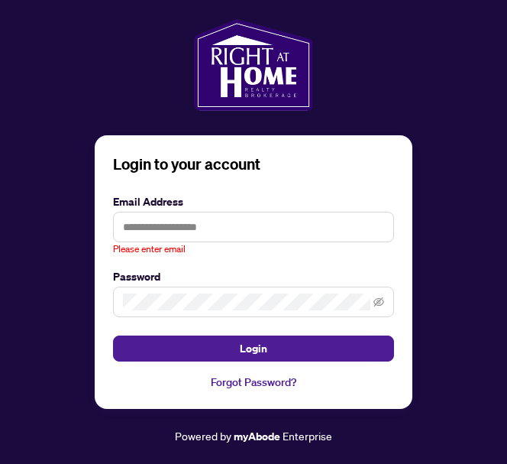 The image size is (507, 464). I want to click on span: Please enter email, so click(149, 249).